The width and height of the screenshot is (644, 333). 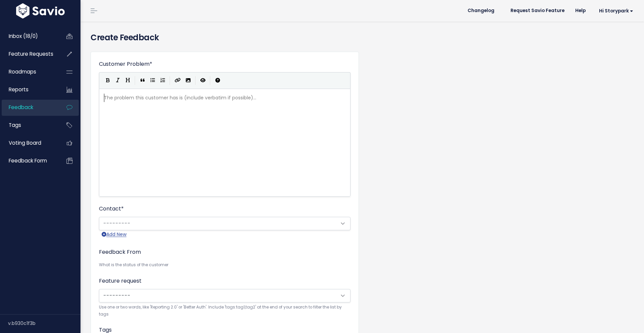 What do you see at coordinates (114, 234) in the screenshot?
I see `a: Add New` at bounding box center [114, 234].